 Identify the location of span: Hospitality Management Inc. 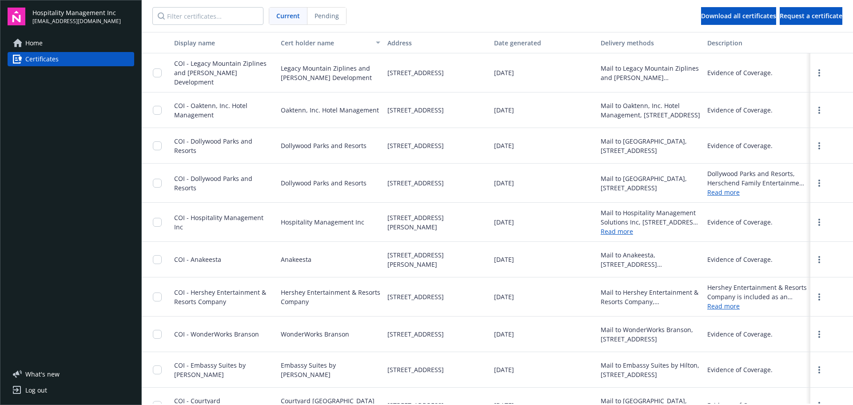
(322, 222).